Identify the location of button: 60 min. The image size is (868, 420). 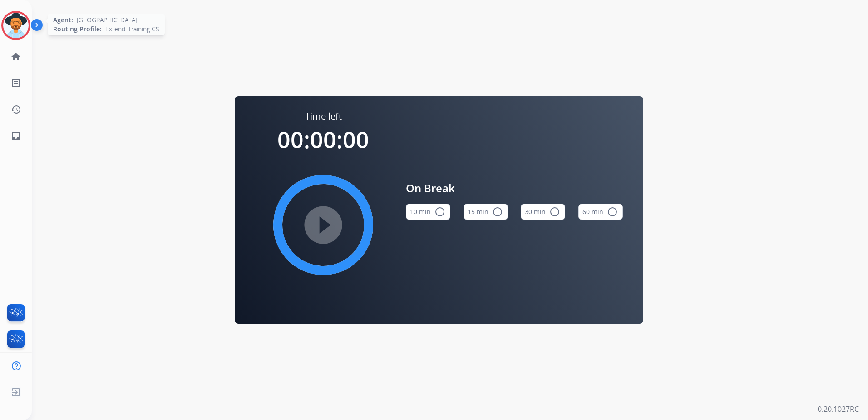
(601, 211).